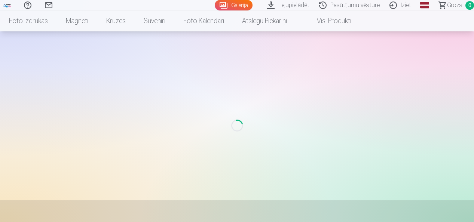  Describe the element at coordinates (454, 5) in the screenshot. I see `span: Grozs` at that location.